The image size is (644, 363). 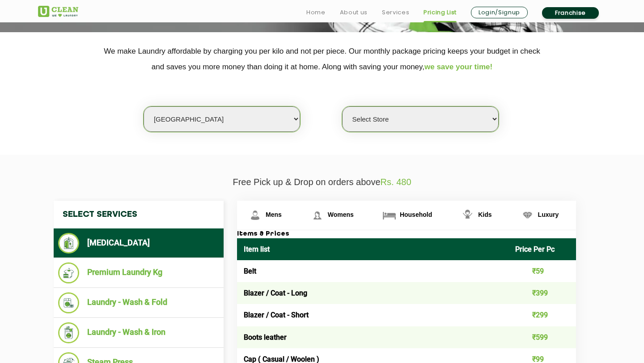 I want to click on li: Laundry - Wash & Iron, so click(x=139, y=332).